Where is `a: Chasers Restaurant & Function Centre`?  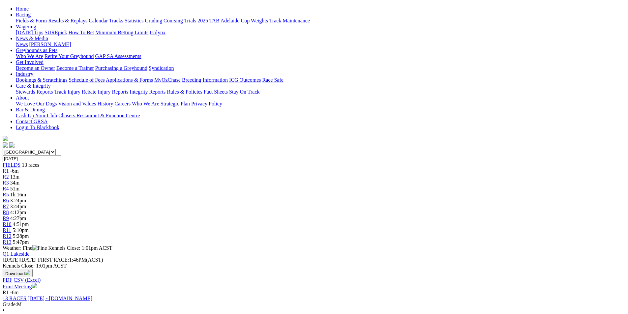 a: Chasers Restaurant & Function Centre is located at coordinates (99, 115).